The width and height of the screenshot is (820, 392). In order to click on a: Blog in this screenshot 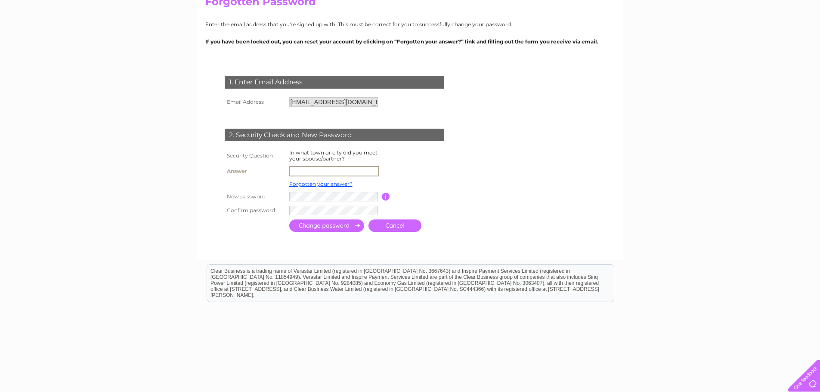, I will do `click(783, 40)`.